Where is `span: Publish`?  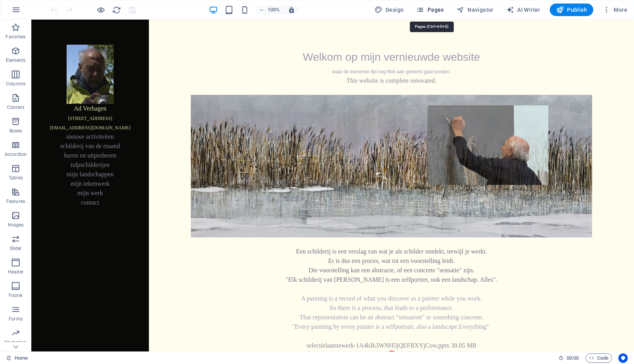
span: Publish is located at coordinates (571, 10).